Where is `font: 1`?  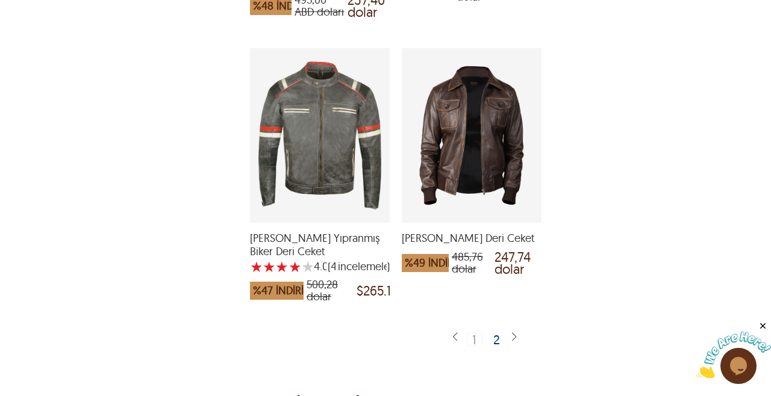 font: 1 is located at coordinates (474, 340).